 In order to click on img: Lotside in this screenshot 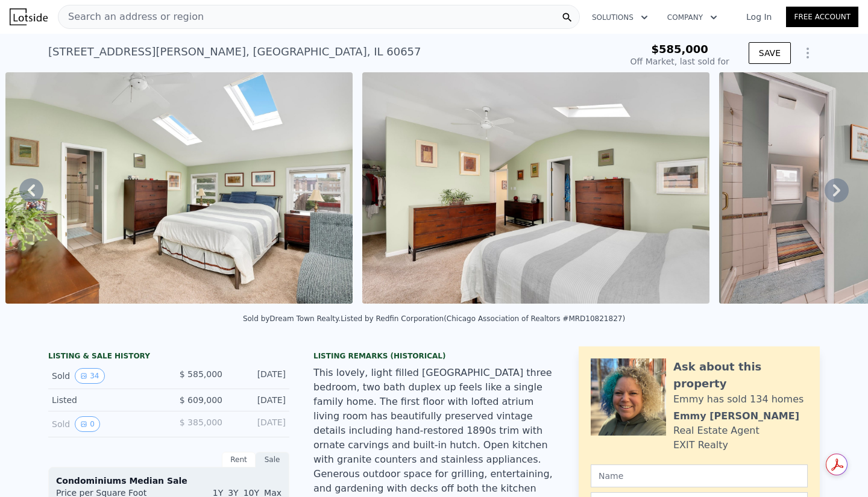, I will do `click(28, 17)`.